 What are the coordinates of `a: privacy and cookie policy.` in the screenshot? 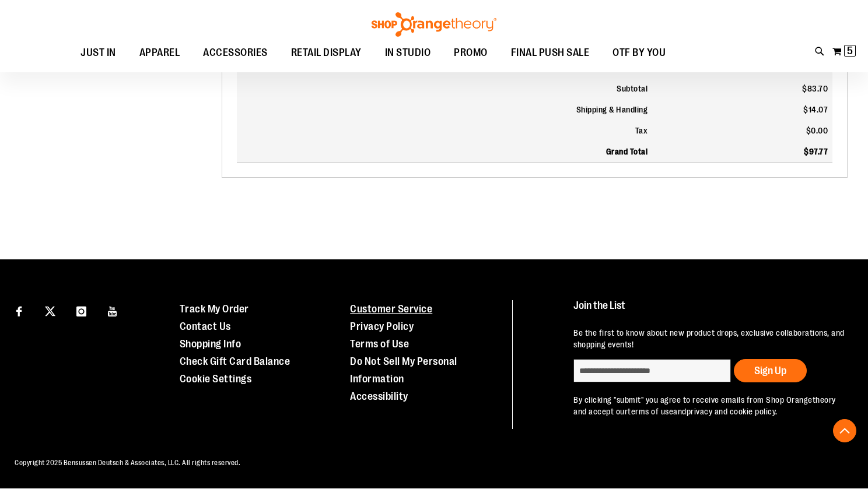 It's located at (732, 412).